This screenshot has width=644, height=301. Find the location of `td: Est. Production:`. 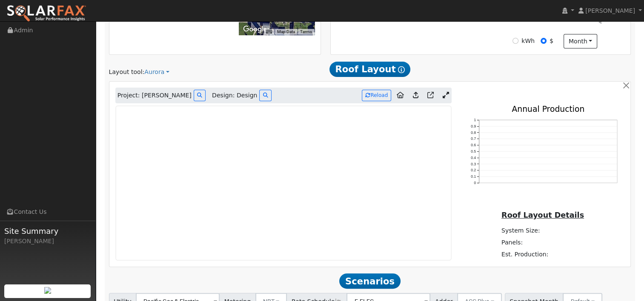

td: Est. Production: is located at coordinates (540, 254).